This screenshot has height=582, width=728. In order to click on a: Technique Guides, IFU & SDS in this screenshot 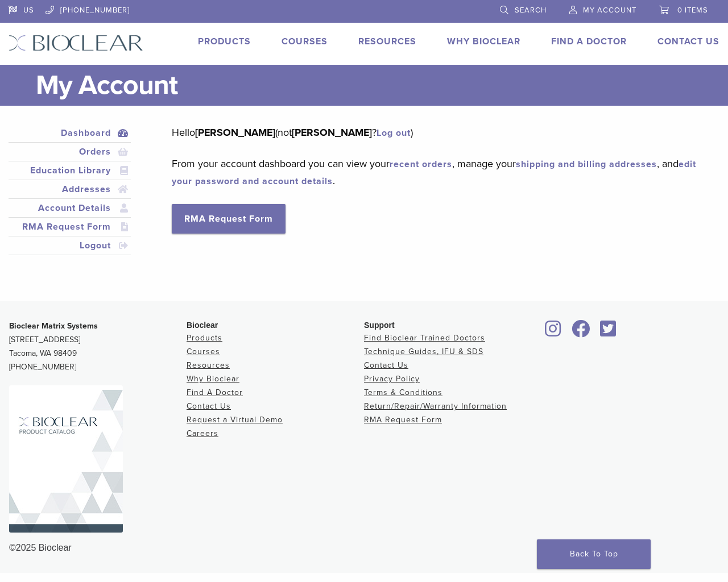, I will do `click(423, 351)`.